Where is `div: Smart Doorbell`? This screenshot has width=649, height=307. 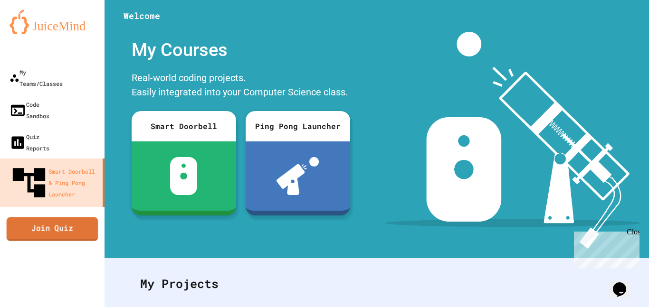 div: Smart Doorbell is located at coordinates (184, 126).